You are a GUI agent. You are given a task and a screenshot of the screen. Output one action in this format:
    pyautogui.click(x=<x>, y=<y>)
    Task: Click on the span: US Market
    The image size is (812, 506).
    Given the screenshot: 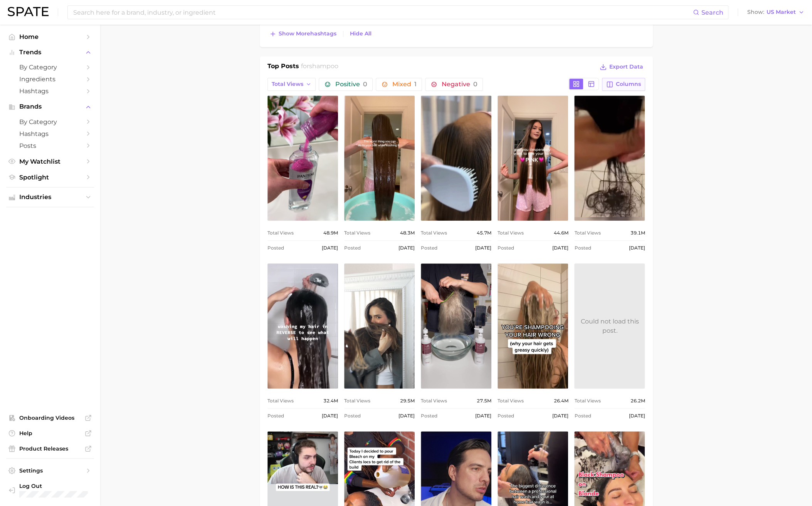 What is the action you would take?
    pyautogui.click(x=781, y=12)
    